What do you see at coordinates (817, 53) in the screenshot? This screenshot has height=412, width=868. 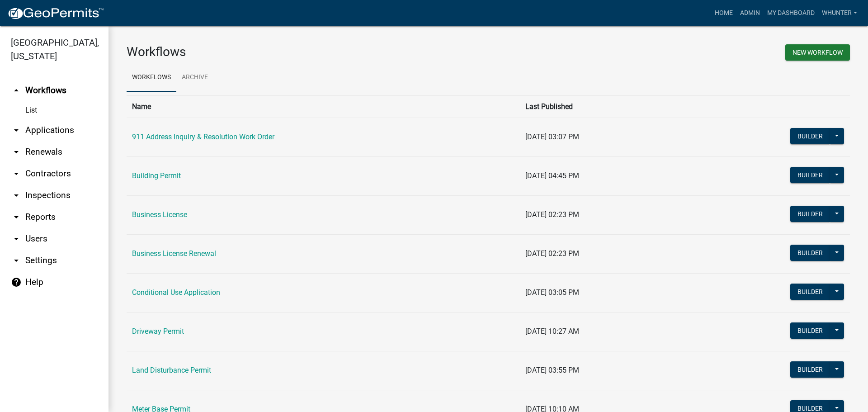 I see `button: New Workflow` at bounding box center [817, 53].